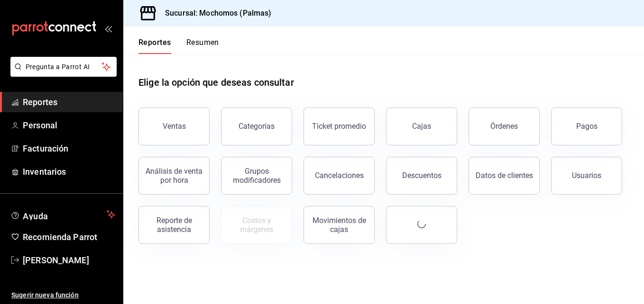  I want to click on button: Reporte de asistencia, so click(174, 225).